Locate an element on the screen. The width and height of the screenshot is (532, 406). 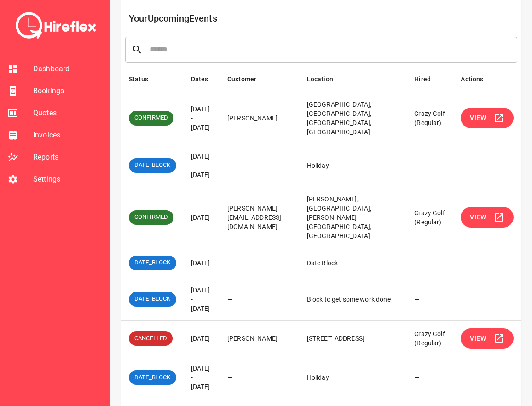
th: Status is located at coordinates (152, 79).